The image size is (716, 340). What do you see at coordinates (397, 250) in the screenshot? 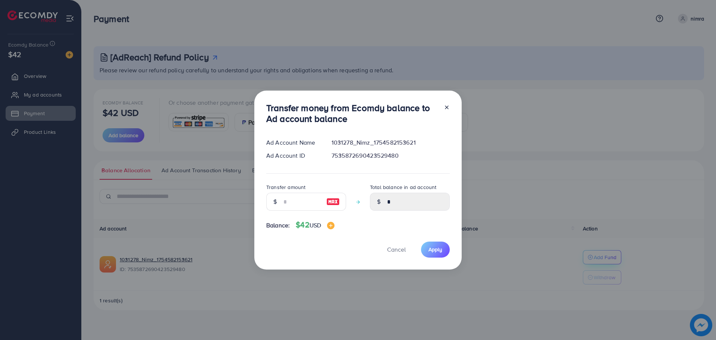
I see `button: Cancel` at bounding box center [397, 250].